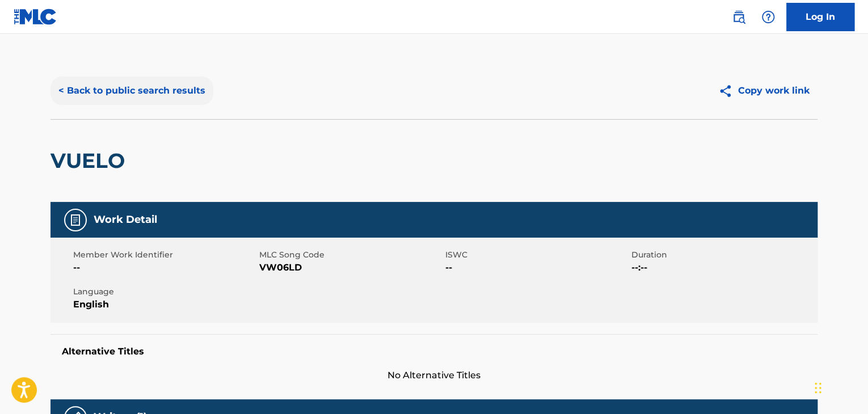 Image resolution: width=868 pixels, height=414 pixels. Describe the element at coordinates (164, 291) in the screenshot. I see `span: Language` at that location.